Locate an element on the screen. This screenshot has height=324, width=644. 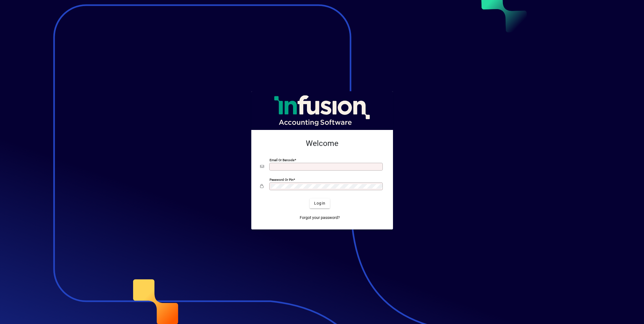
mat-label: Password or Pin is located at coordinates (282, 180).